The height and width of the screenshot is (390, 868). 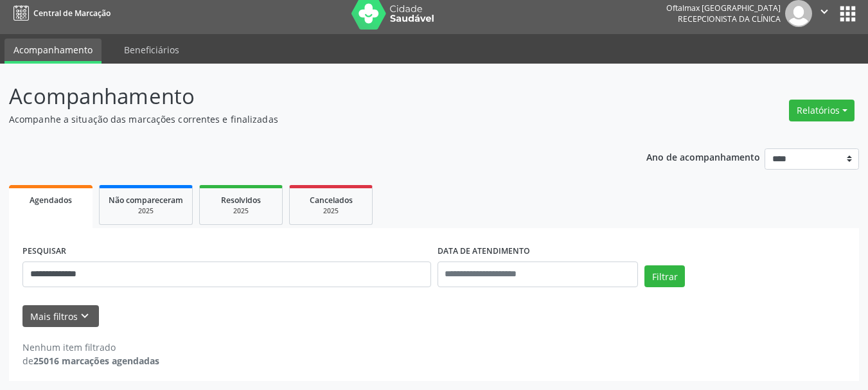 What do you see at coordinates (90, 346) in the screenshot?
I see `div: Nenhum item filtrado` at bounding box center [90, 346].